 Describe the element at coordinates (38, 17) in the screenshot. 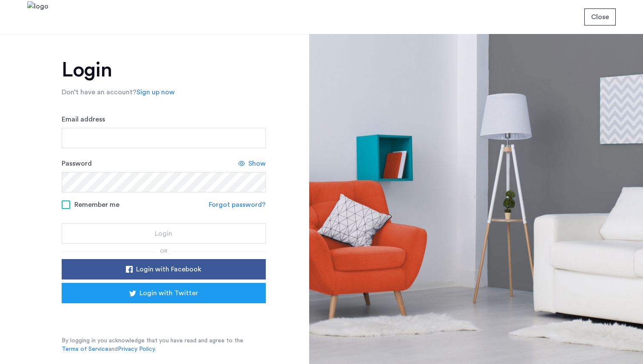

I see `img: logo` at that location.